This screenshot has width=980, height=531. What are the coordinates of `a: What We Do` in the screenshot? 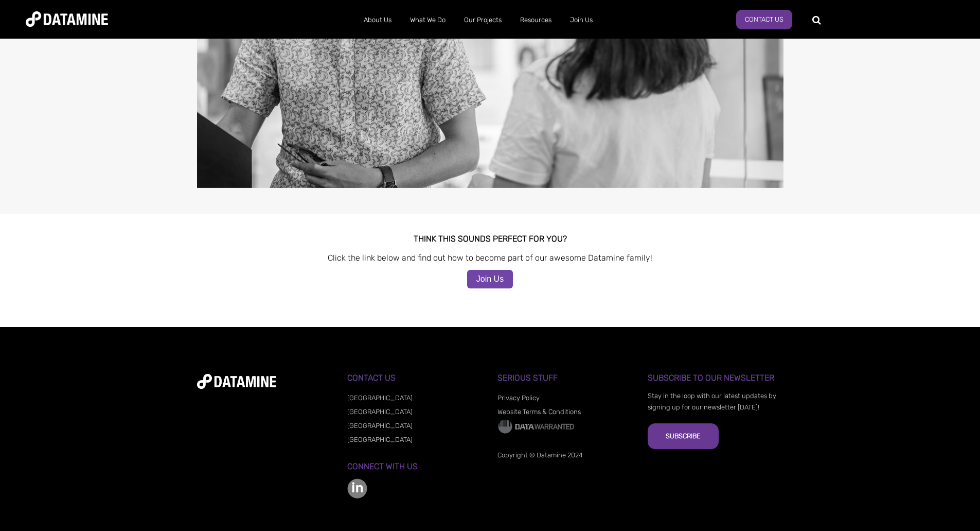 It's located at (428, 20).